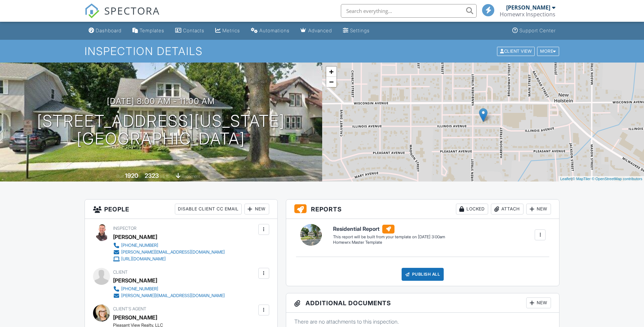 The height and width of the screenshot is (327, 644). I want to click on a: Support Center, so click(534, 31).